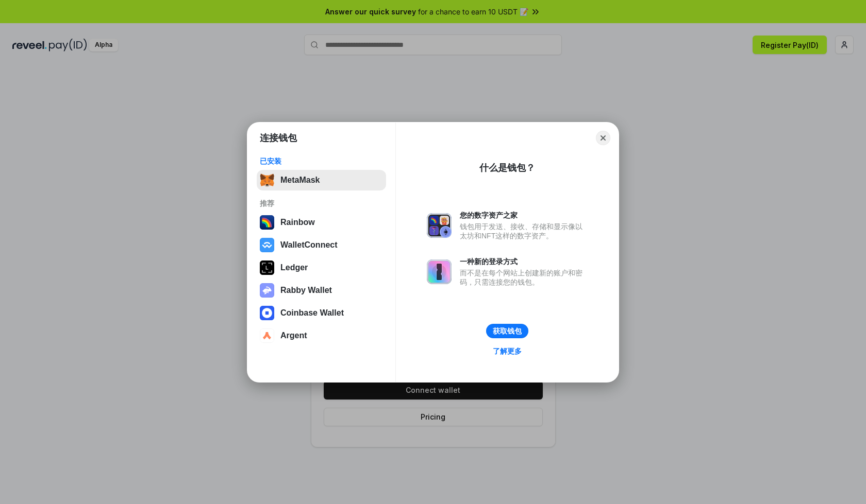 The image size is (866, 504). I want to click on div: 推荐, so click(321, 203).